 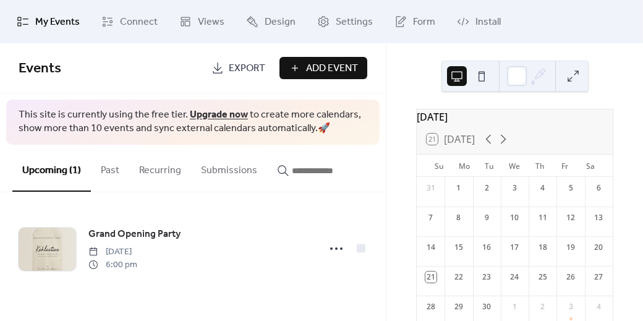 I want to click on div: 23, so click(x=486, y=277).